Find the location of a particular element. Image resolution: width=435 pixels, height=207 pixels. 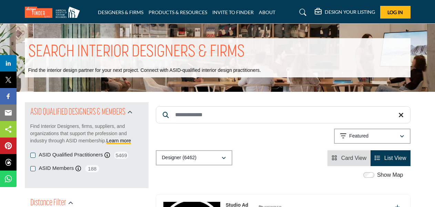

li: List View is located at coordinates (390, 158).